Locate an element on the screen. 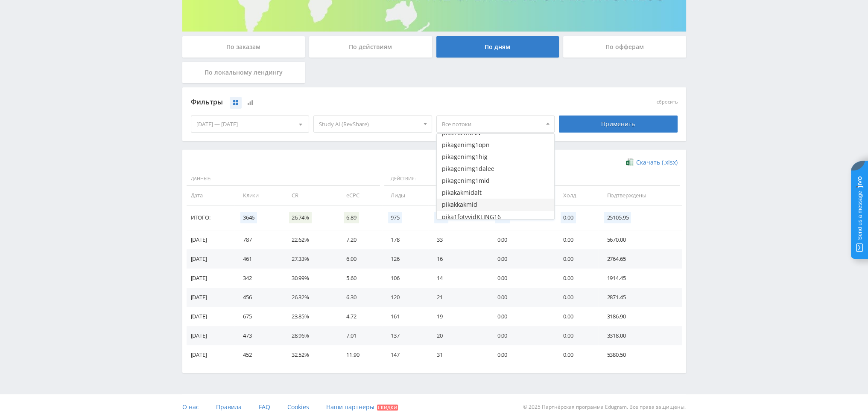 This screenshot has height=419, width=868. td: 20 is located at coordinates (458, 336).